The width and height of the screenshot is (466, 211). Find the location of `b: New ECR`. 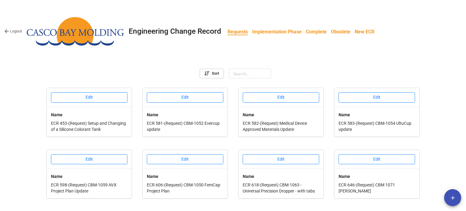

b: New ECR is located at coordinates (365, 32).